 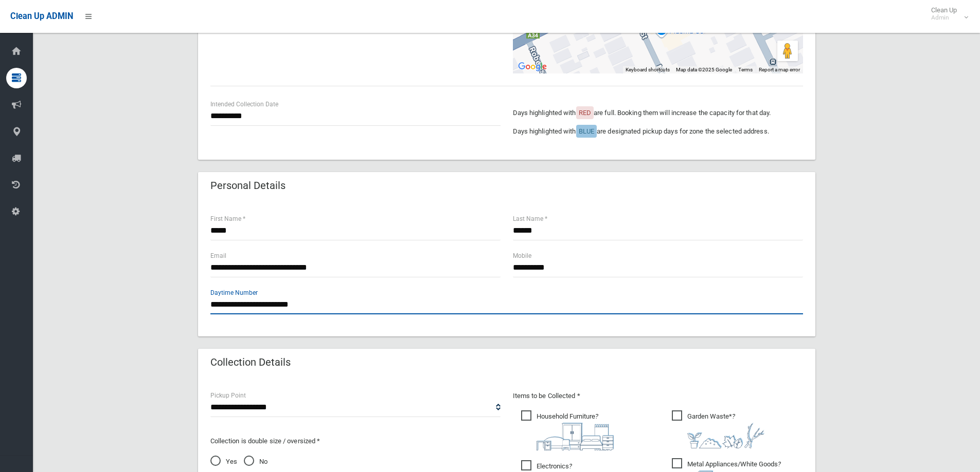 What do you see at coordinates (745, 69) in the screenshot?
I see `a: Terms (opens in new tab)` at bounding box center [745, 69].